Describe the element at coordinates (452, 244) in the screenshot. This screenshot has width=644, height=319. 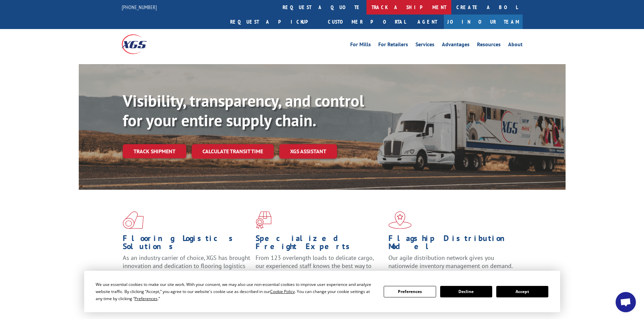
I see `h1: Flagship Distribution Model` at that location.